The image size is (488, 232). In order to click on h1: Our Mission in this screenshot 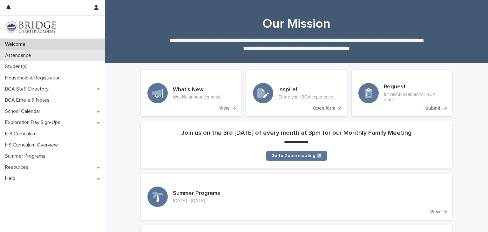, I will do `click(296, 24)`.